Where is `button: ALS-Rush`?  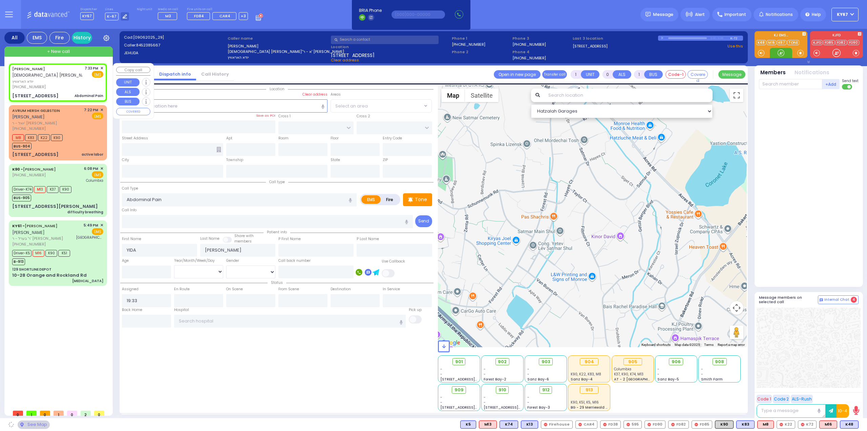
button: ALS-Rush is located at coordinates (802, 399).